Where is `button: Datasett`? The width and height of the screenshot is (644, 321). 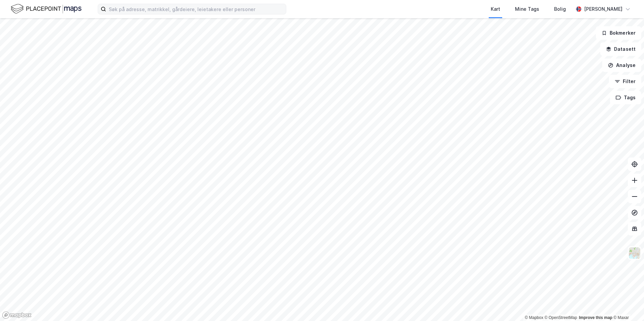 button: Datasett is located at coordinates (621, 49).